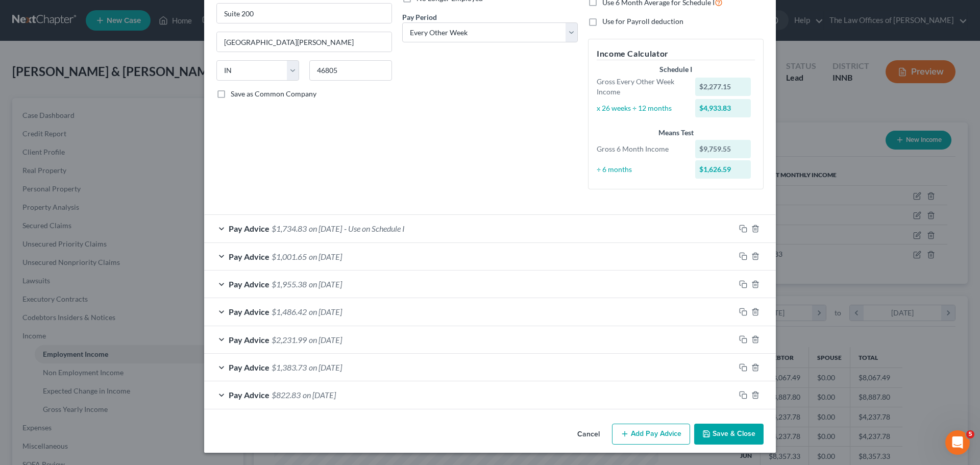  What do you see at coordinates (289, 312) in the screenshot?
I see `span: $1,486.42` at bounding box center [289, 312].